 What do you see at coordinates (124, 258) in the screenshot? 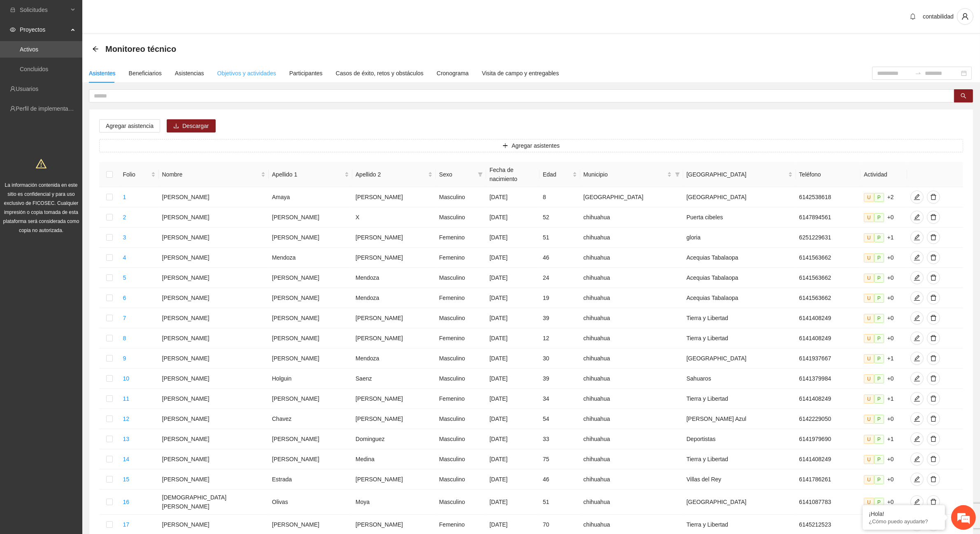
I see `a: 4` at bounding box center [124, 258].